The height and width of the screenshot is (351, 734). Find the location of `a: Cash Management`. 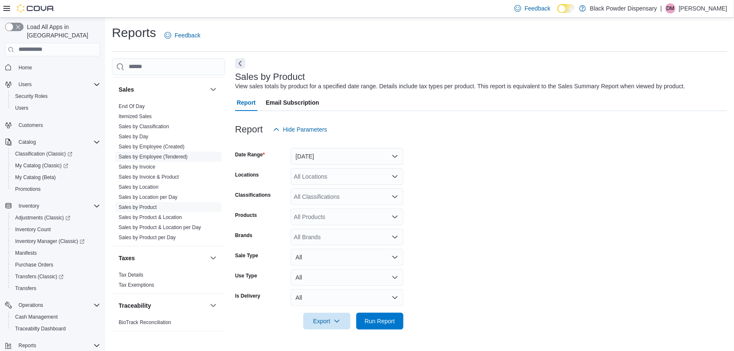

a: Cash Management is located at coordinates (36, 317).